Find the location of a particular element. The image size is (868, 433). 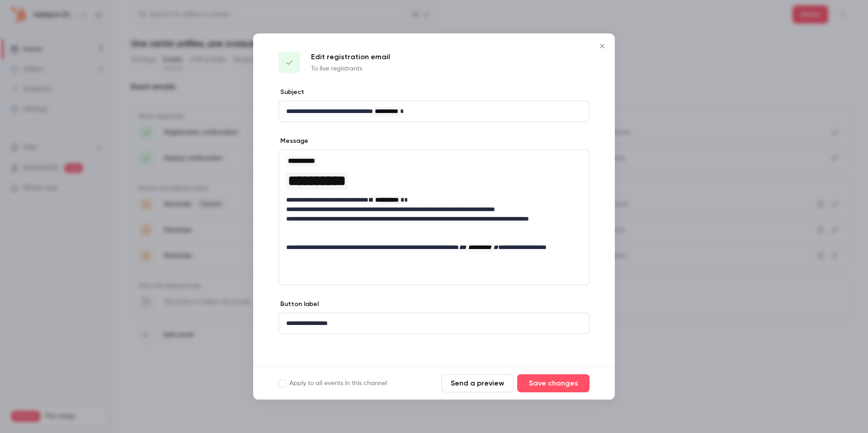

label: Button label is located at coordinates (298, 304).